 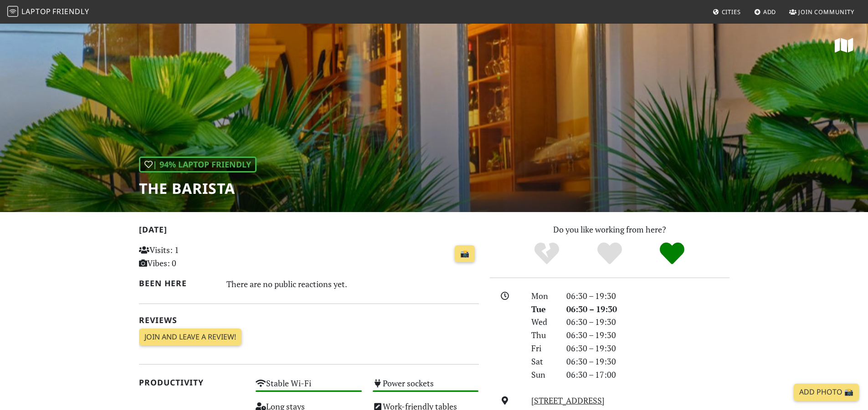 I want to click on div: Wed, so click(x=543, y=322).